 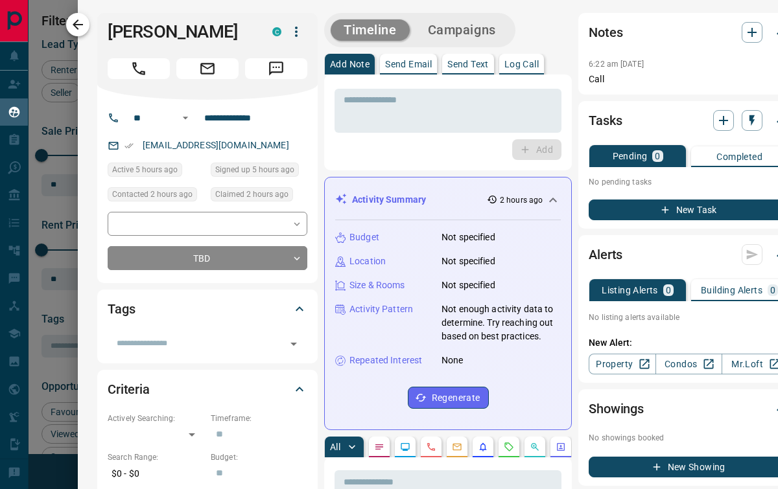 I want to click on p: Building Alerts, so click(x=731, y=290).